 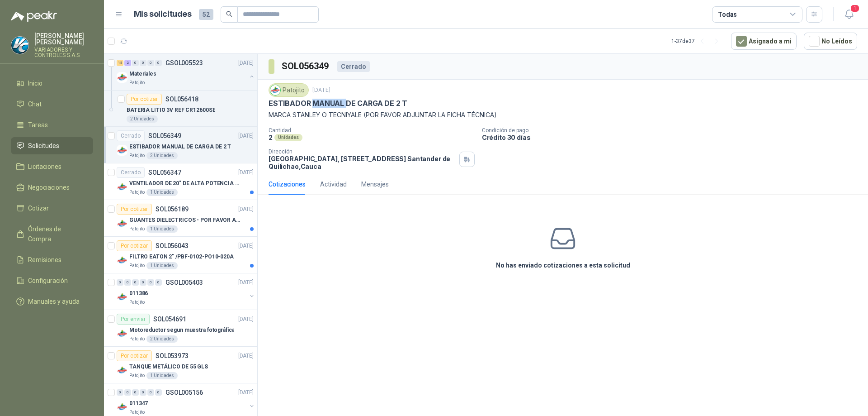 What do you see at coordinates (35, 83) in the screenshot?
I see `span: Inicio` at bounding box center [35, 83].